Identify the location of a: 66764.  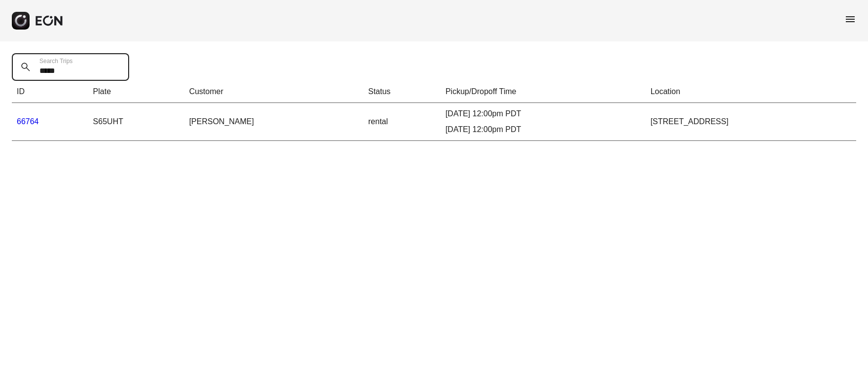
(28, 122).